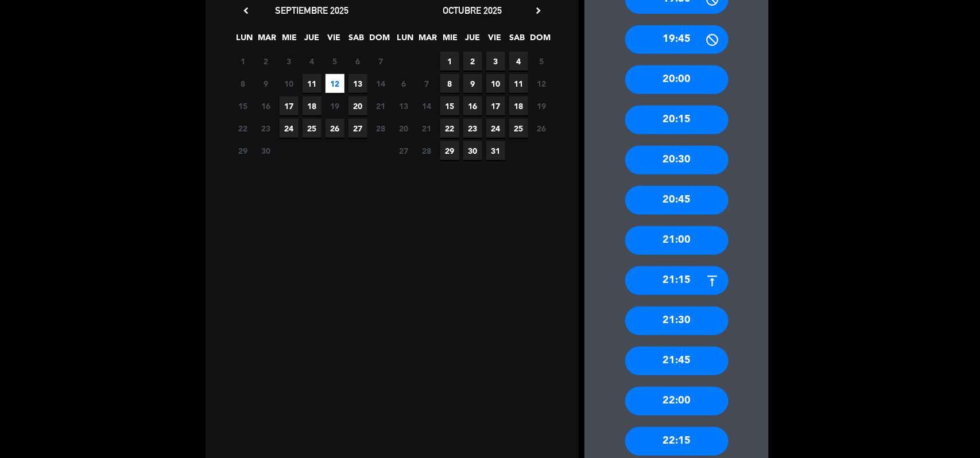 This screenshot has height=458, width=980. What do you see at coordinates (495, 150) in the screenshot?
I see `span: 31` at bounding box center [495, 150].